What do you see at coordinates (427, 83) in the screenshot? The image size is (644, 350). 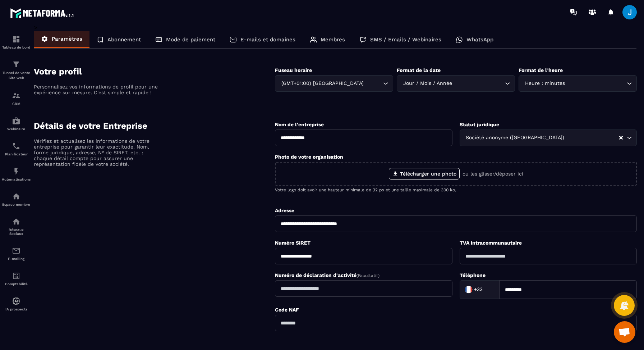 I see `span: Jour / Mois / Année` at bounding box center [427, 83].